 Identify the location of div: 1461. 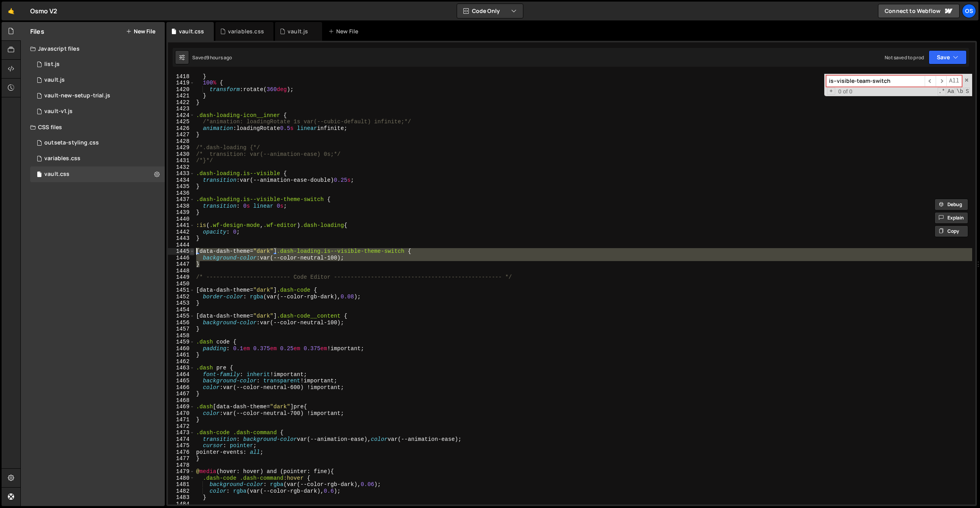
(182, 355).